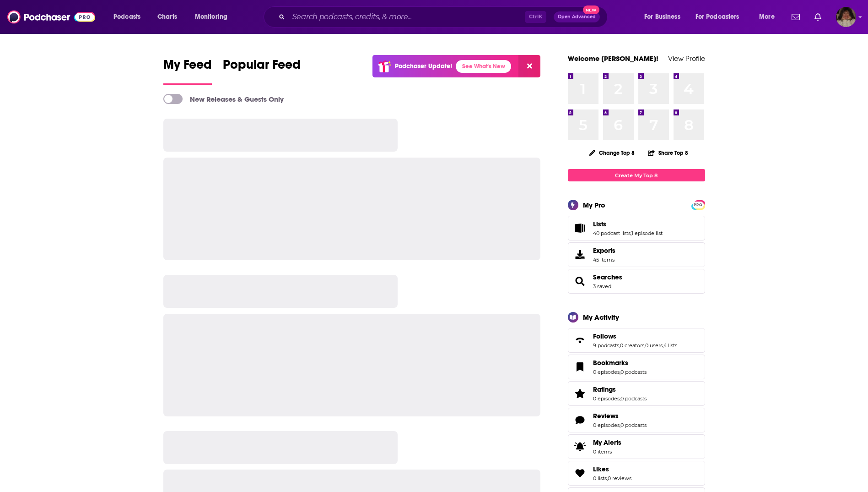 This screenshot has height=492, width=868. What do you see at coordinates (211, 17) in the screenshot?
I see `span: Monitoring` at bounding box center [211, 17].